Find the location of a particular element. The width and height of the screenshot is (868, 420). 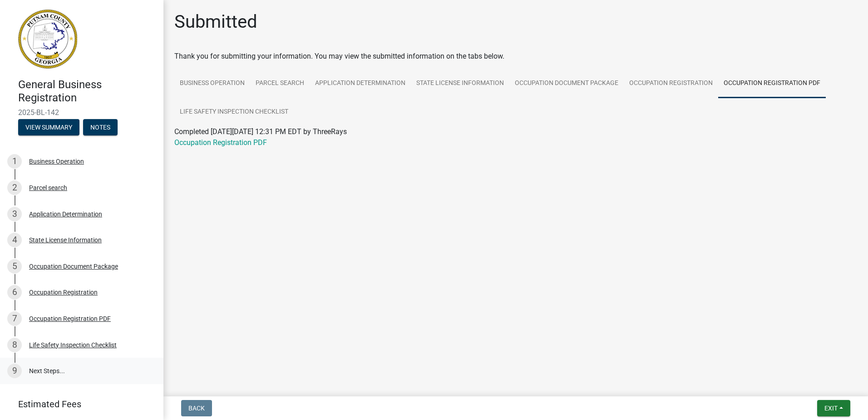

img: Putnam County, Georgia is located at coordinates (48, 39).